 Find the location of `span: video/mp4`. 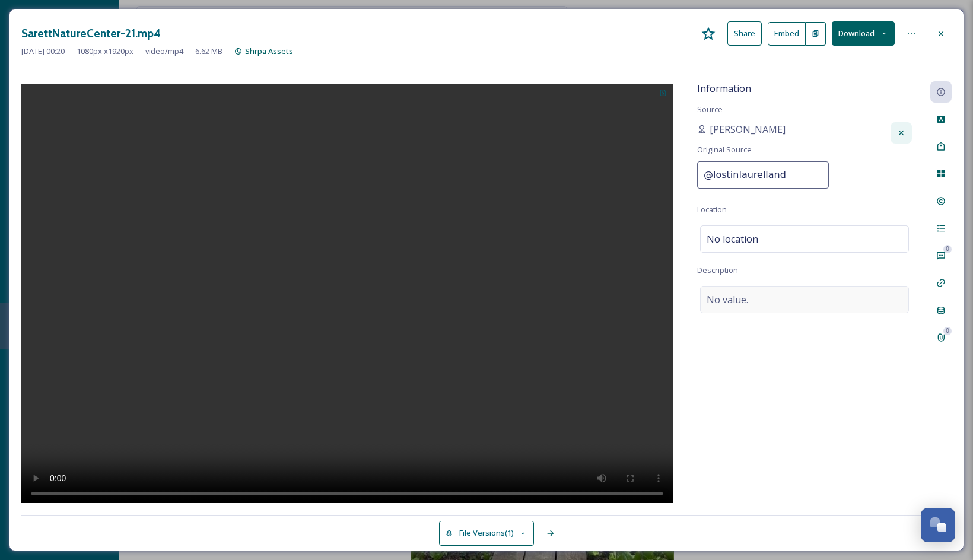

span: video/mp4 is located at coordinates (164, 51).